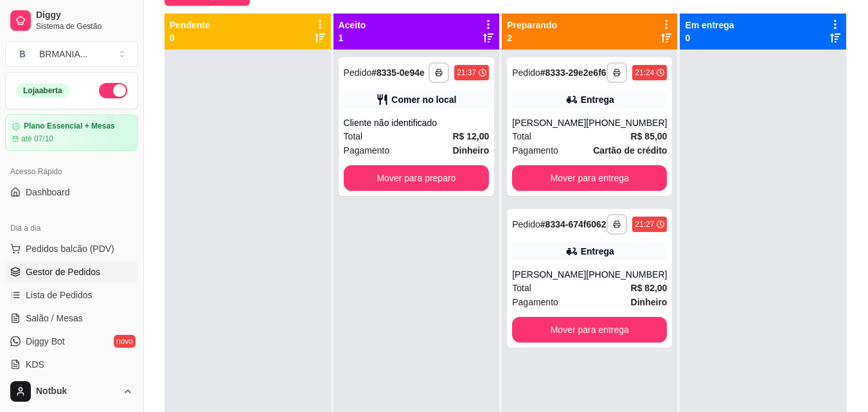 Image resolution: width=868 pixels, height=412 pixels. What do you see at coordinates (69, 126) in the screenshot?
I see `article: Plano Essencial + Mesas` at bounding box center [69, 126].